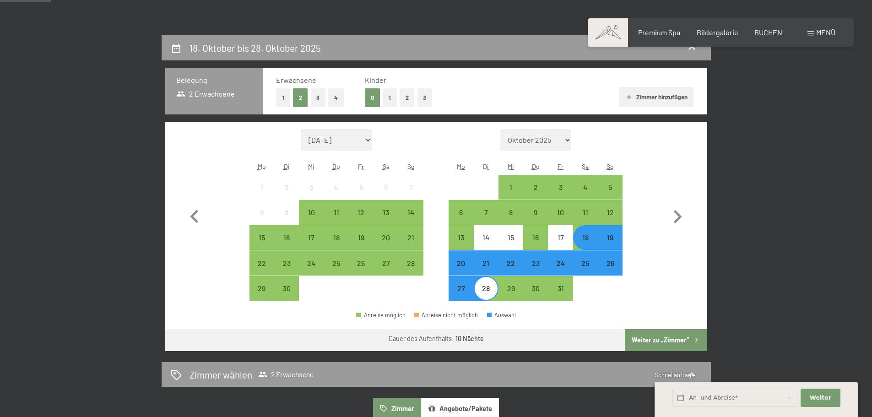 This screenshot has width=872, height=417. What do you see at coordinates (411, 238) in the screenshot?
I see `div: Sun Sep 21 2025` at bounding box center [411, 238].